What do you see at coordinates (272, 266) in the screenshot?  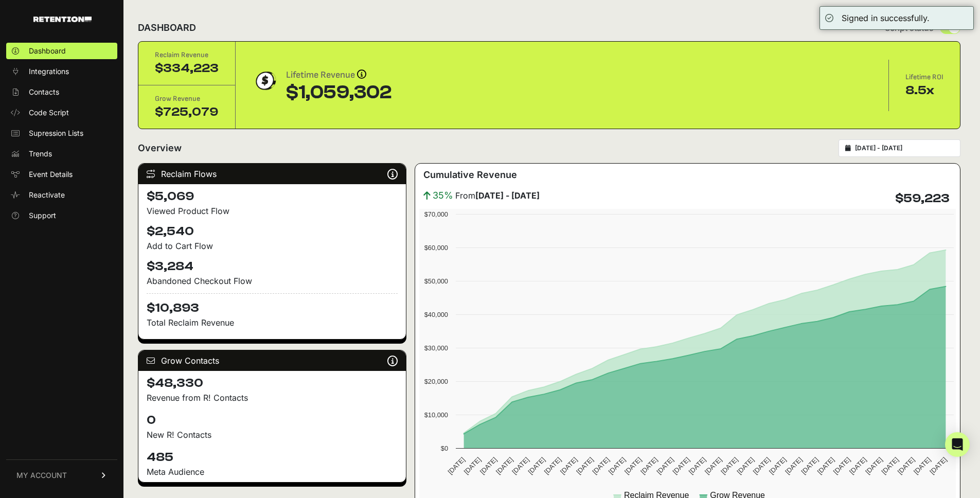 I see `h4: $3,284` at bounding box center [272, 266].